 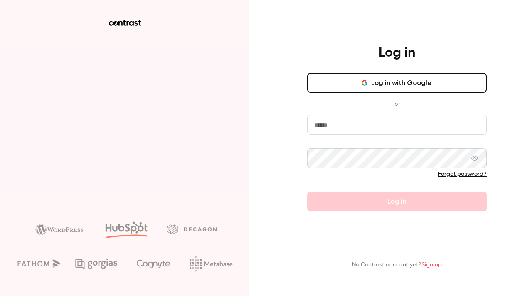 I want to click on span: or, so click(x=397, y=104).